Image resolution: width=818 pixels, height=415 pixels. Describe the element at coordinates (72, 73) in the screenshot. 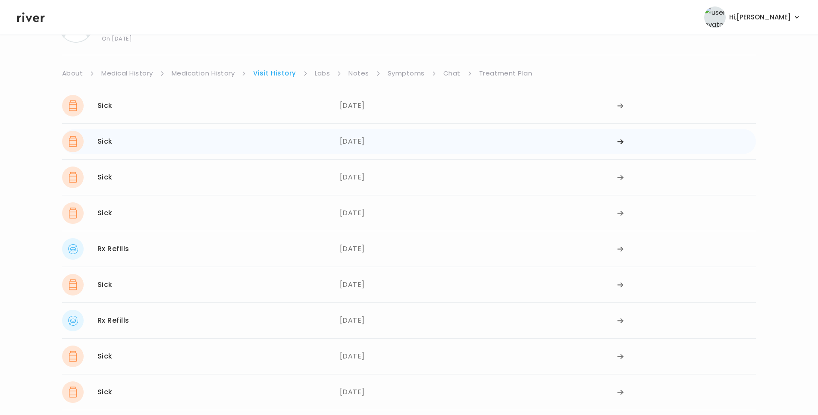

I see `a: About` at that location.